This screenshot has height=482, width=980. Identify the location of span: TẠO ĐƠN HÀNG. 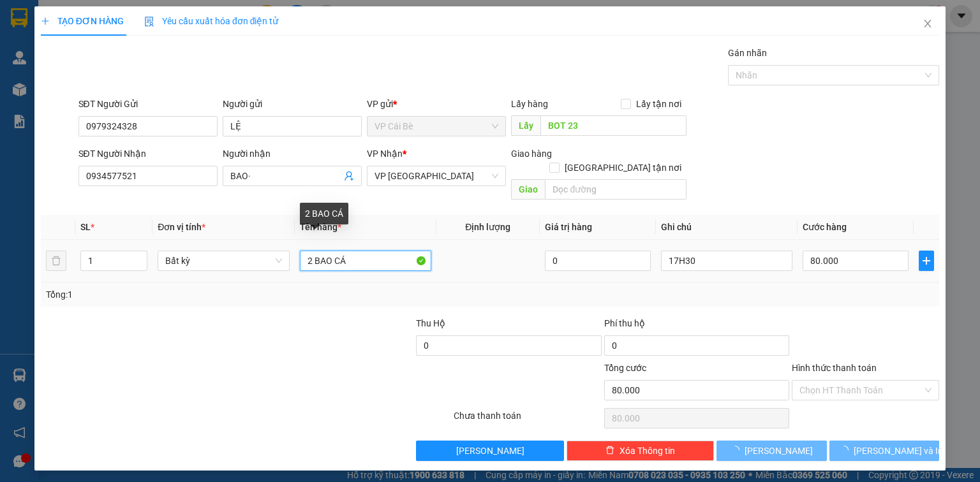
(82, 21).